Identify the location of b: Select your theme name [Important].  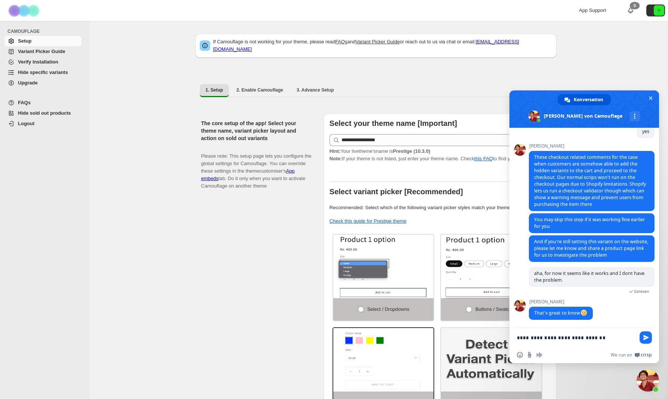
(393, 123).